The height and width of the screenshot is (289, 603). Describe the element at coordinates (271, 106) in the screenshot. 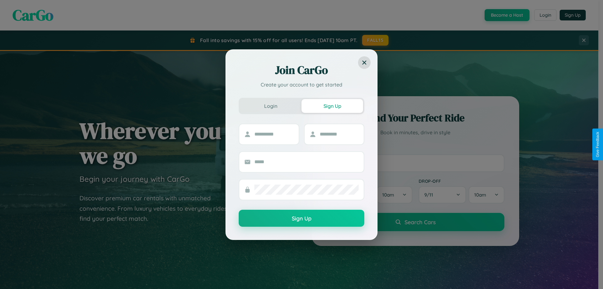

I see `button: Login` at that location.